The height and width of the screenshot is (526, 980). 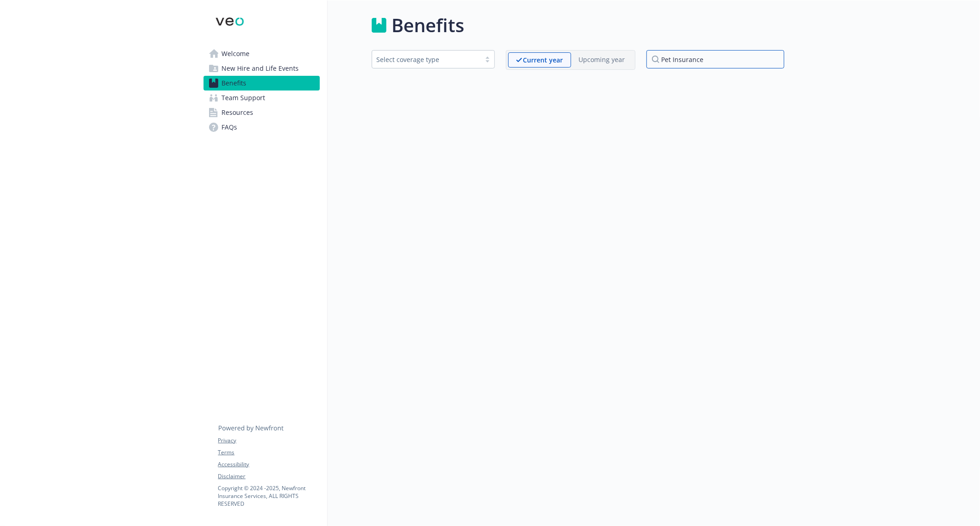 What do you see at coordinates (269, 464) in the screenshot?
I see `a: Accessibility` at bounding box center [269, 464].